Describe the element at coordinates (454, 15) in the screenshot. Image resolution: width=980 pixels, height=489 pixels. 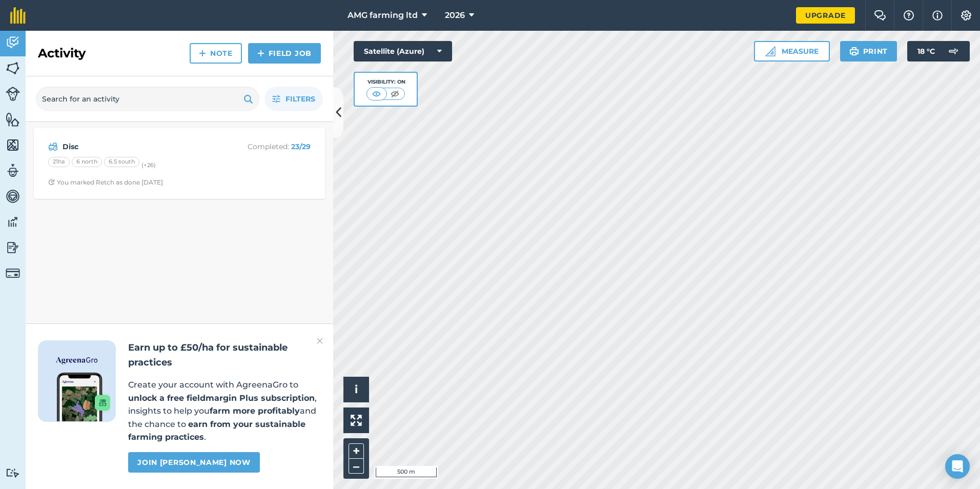
I see `span: 2026` at that location.